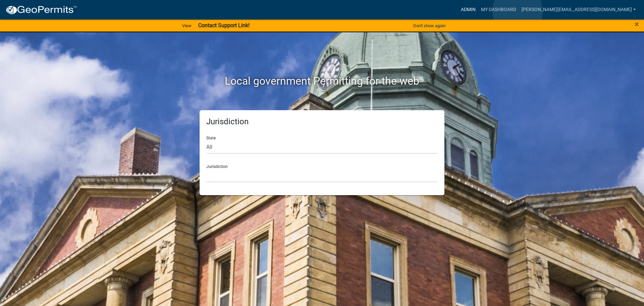  I want to click on h5: Jurisdiction, so click(322, 121).